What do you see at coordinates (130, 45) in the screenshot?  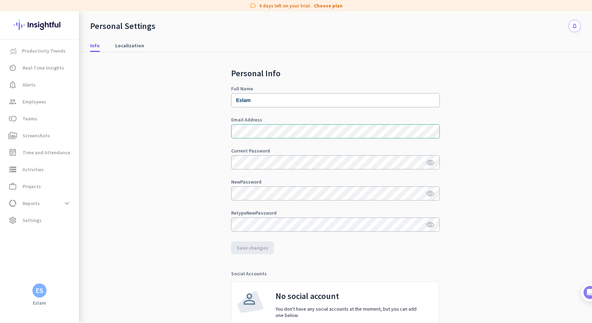 I see `span: Localization` at bounding box center [130, 45].